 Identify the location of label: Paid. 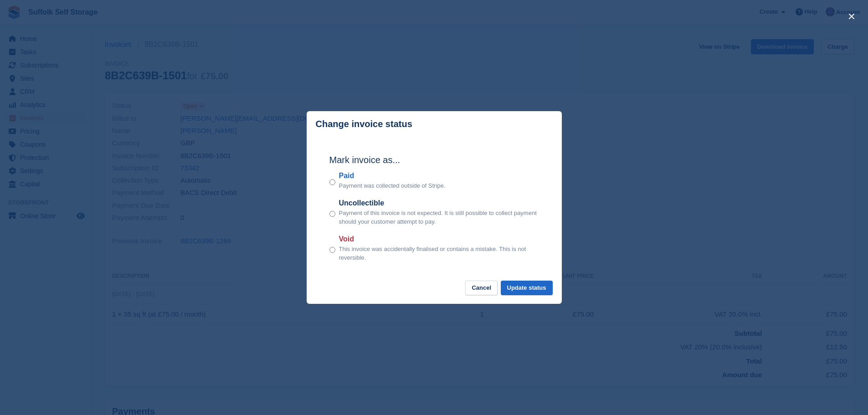
(392, 176).